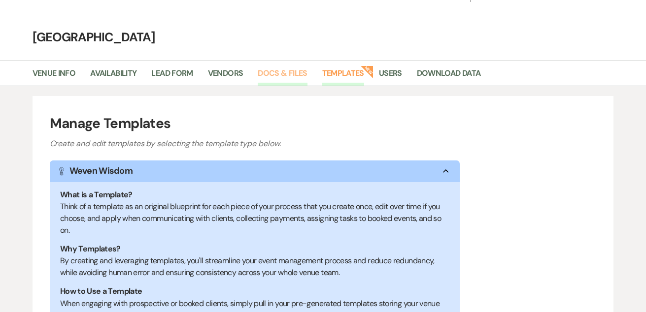 The height and width of the screenshot is (312, 646). Describe the element at coordinates (255, 267) in the screenshot. I see `div: By creating and leveraging templates, you'll streamline your event management process and reduce ...` at that location.